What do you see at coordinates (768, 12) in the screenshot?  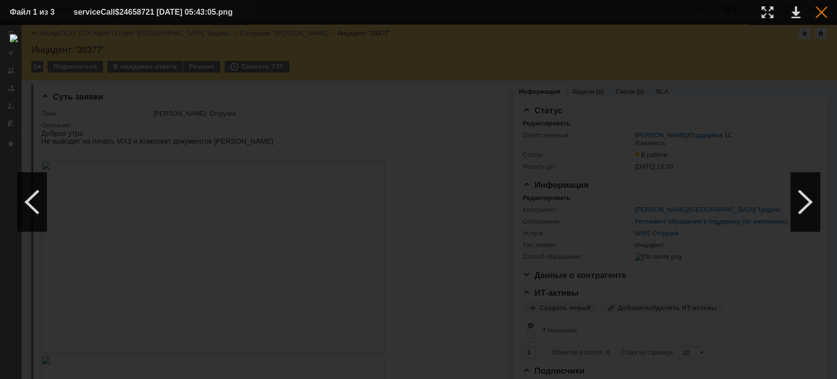 I see `div: Увеличить масштаб` at bounding box center [768, 12].